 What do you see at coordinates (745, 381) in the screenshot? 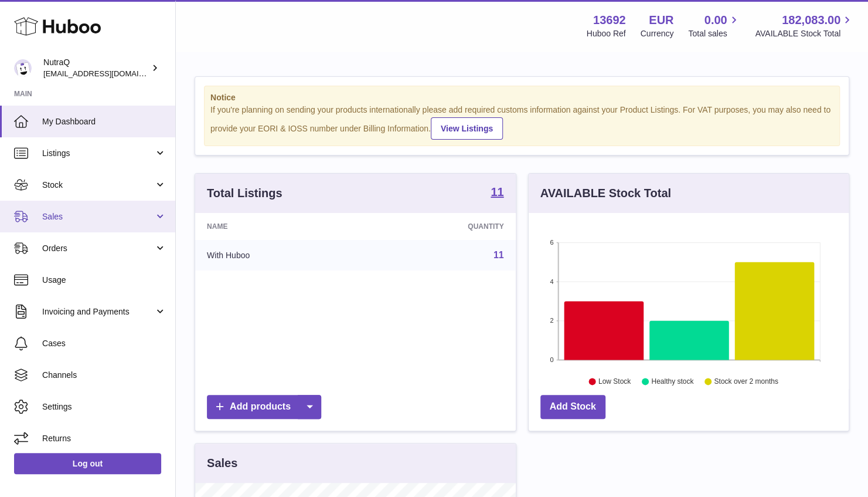
I see `text: Stock over 2 months` at bounding box center [745, 381].